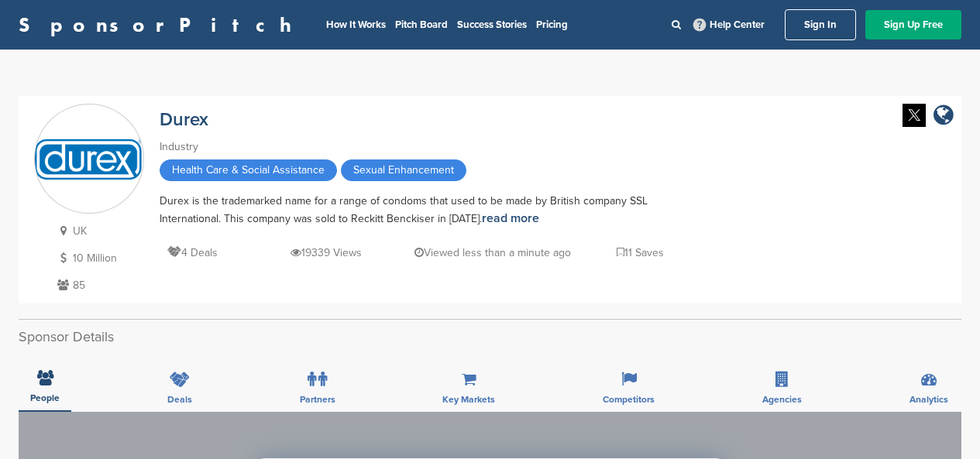 Image resolution: width=980 pixels, height=459 pixels. Describe the element at coordinates (552, 25) in the screenshot. I see `a: Pricing` at that location.